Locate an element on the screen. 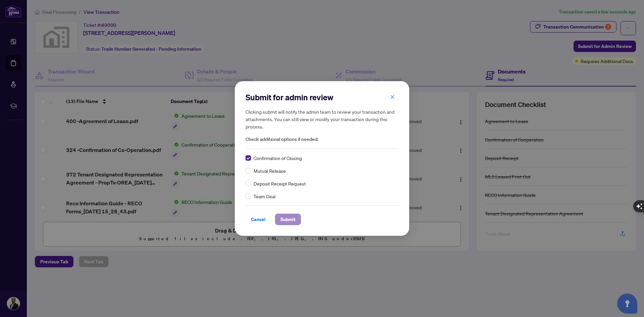  span: Deposit Receipt Request is located at coordinates (280, 184).